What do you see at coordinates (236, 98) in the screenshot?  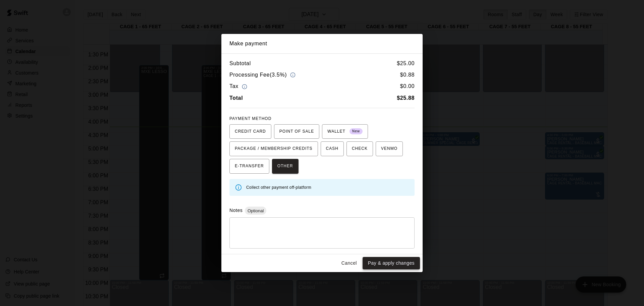 I see `b: Total` at bounding box center [236, 98].